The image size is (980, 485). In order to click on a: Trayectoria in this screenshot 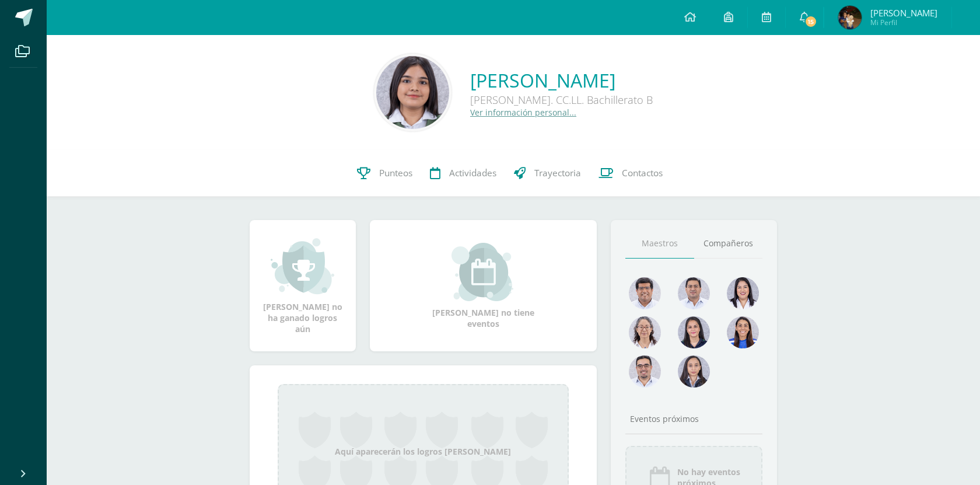, I will do `click(547, 174)`.